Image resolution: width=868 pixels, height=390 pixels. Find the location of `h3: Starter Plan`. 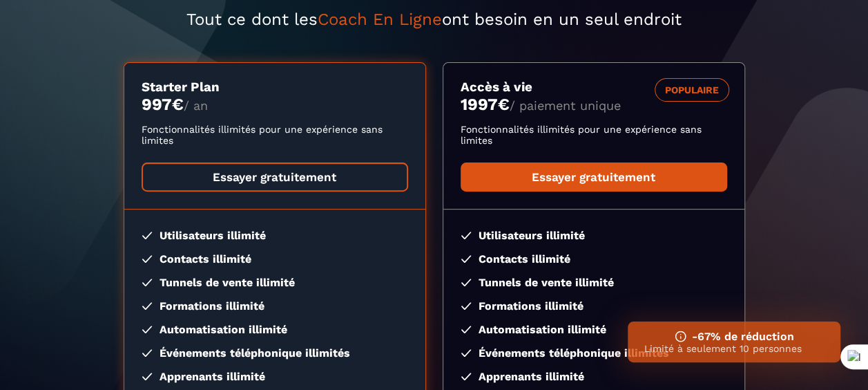

h3: Starter Plan is located at coordinates (275, 87).